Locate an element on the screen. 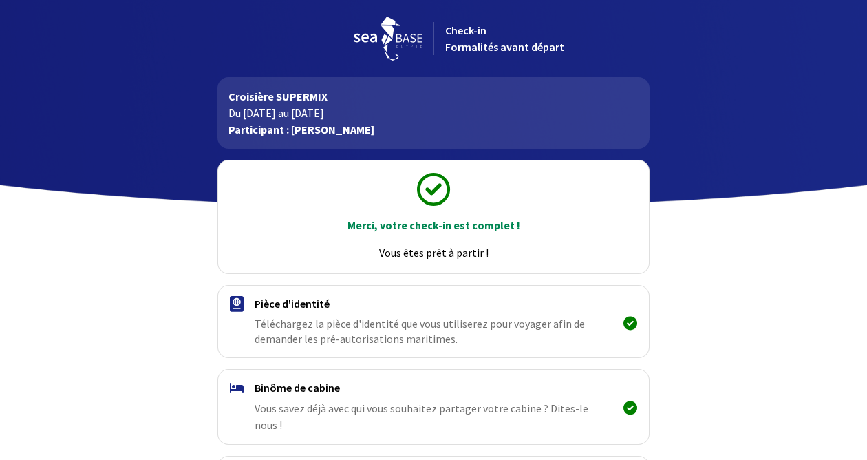 This screenshot has height=460, width=867. span: Vous savez déjà avec qui vous souhaitez partager votre cabine ? Dites-le nous ! is located at coordinates (421, 416).